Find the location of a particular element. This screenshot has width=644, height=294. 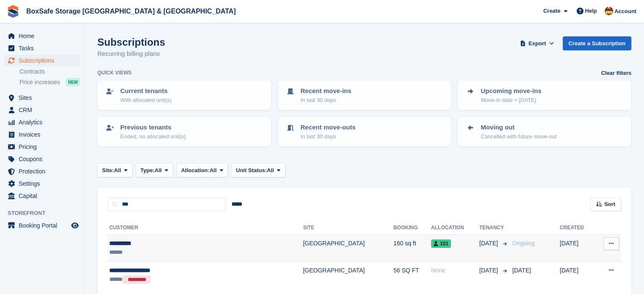

a: Moving out Cancelled with future move-out is located at coordinates (544, 131).